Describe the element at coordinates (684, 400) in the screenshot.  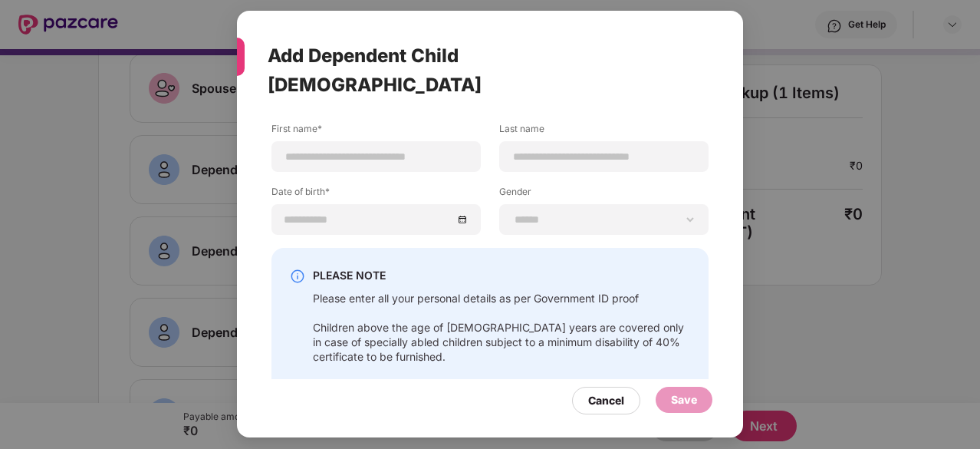
I see `div: Save` at that location.